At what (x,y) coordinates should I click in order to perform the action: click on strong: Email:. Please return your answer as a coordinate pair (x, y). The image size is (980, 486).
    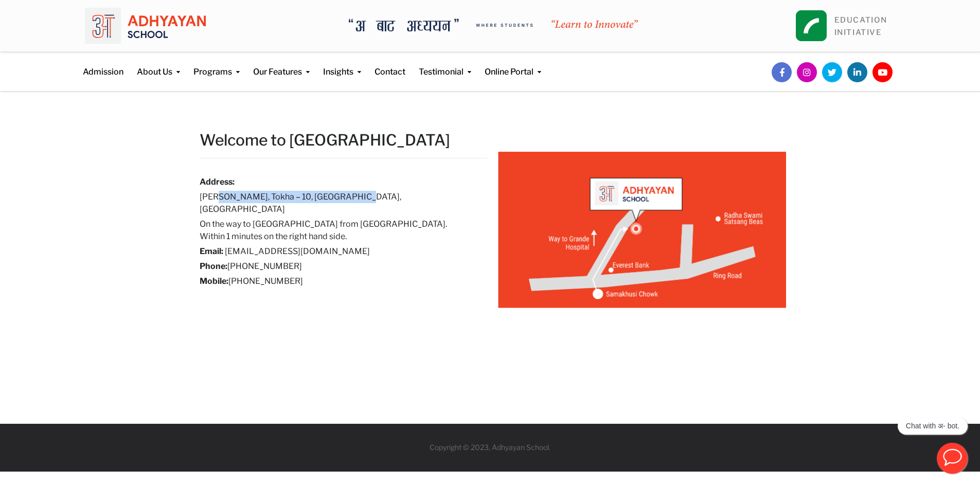
    Looking at the image, I should click on (212, 250).